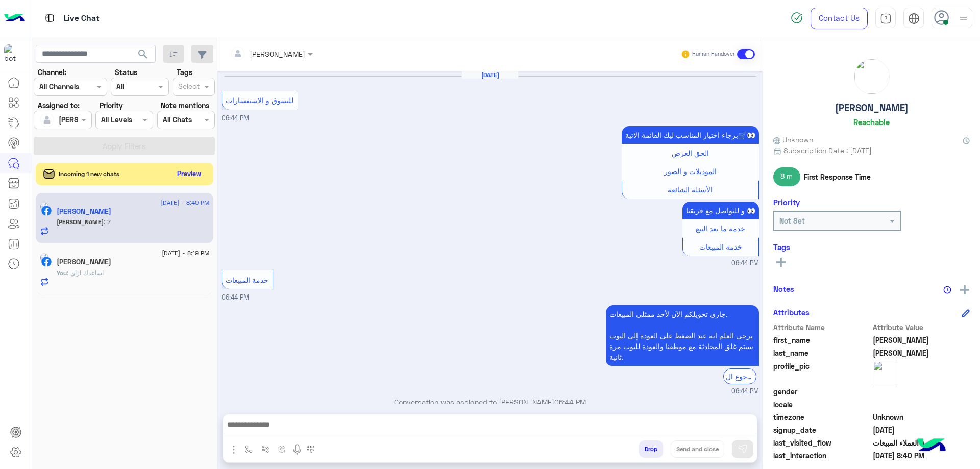  Describe the element at coordinates (965, 290) in the screenshot. I see `img: add` at that location.